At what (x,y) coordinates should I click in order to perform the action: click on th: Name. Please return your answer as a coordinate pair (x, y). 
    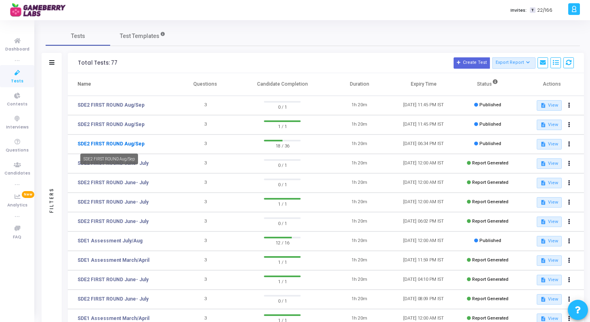
    Looking at the image, I should click on (120, 84).